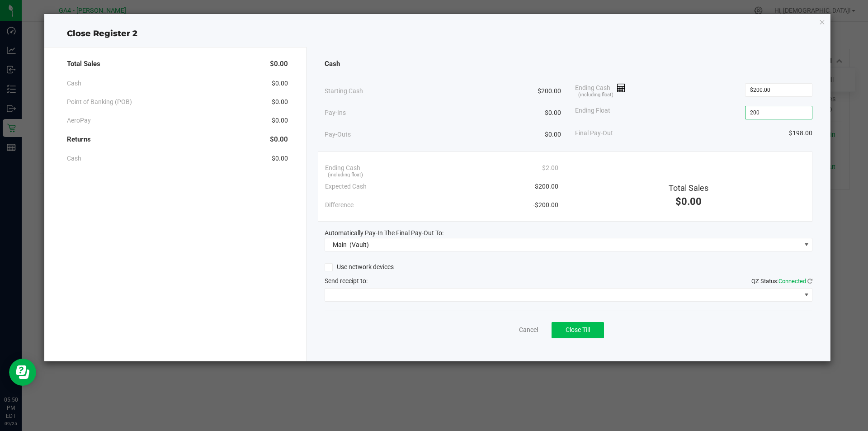  What do you see at coordinates (529, 330) in the screenshot?
I see `font: Cancel` at bounding box center [529, 330].